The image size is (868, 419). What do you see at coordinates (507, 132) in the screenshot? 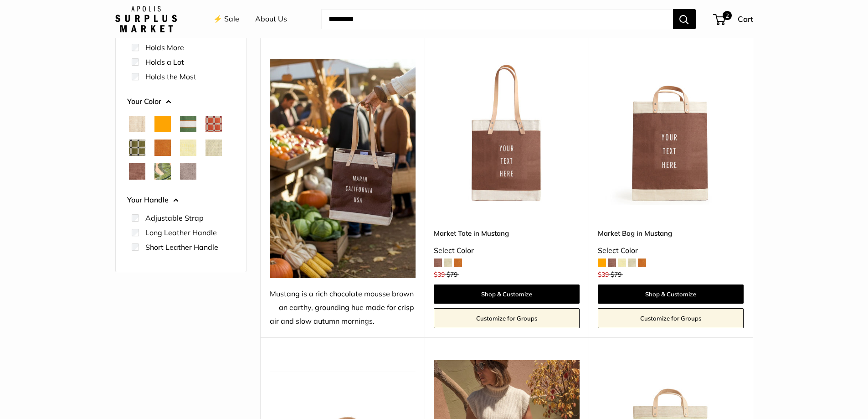
I see `img: Market Tote in Mustang` at bounding box center [507, 132].